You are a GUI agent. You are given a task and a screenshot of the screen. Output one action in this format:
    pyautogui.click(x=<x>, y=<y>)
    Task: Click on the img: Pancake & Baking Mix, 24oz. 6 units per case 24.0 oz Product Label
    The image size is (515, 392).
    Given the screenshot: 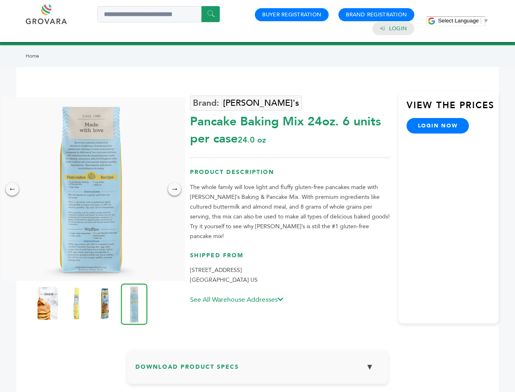 What is the action you would take?
    pyautogui.click(x=48, y=303)
    